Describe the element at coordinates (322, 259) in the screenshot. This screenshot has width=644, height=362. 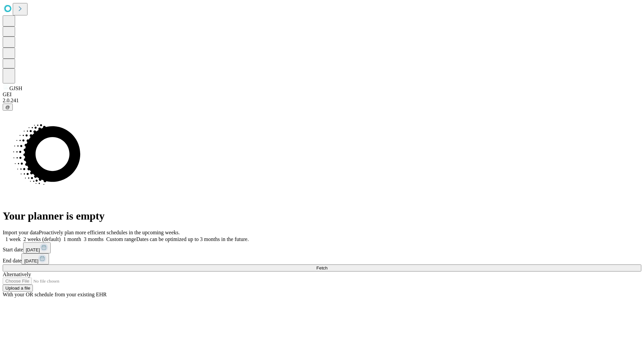
I see `div: End date` at that location.